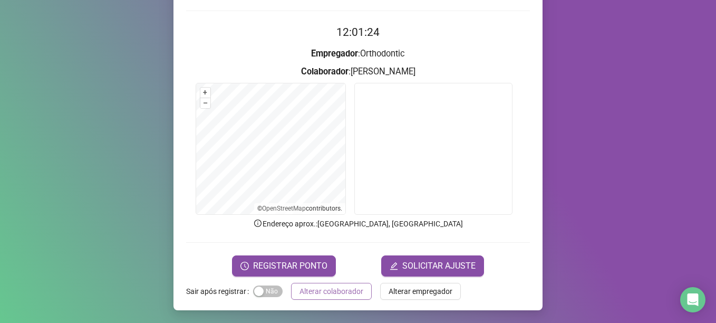 Image resolution: width=716 pixels, height=323 pixels. I want to click on label: Sair após registrar, so click(219, 291).